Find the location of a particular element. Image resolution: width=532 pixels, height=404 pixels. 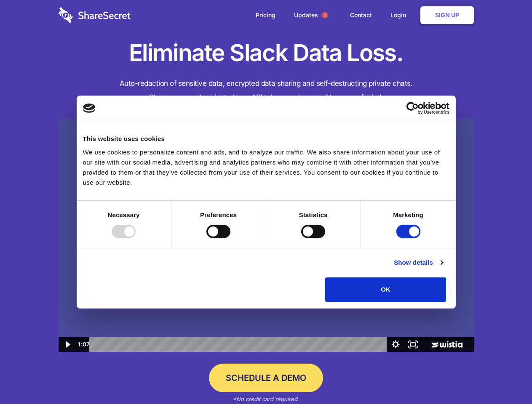

a: Show details is located at coordinates (418, 262).